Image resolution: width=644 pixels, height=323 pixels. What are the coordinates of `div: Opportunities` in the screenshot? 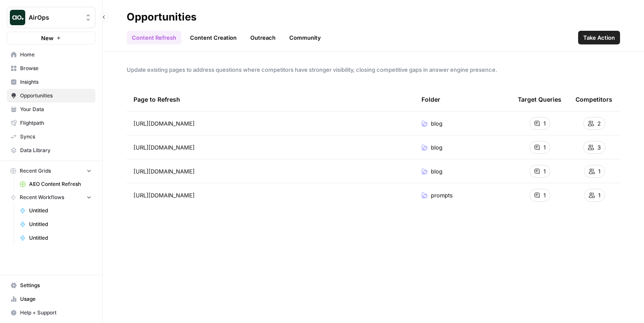 It's located at (161, 17).